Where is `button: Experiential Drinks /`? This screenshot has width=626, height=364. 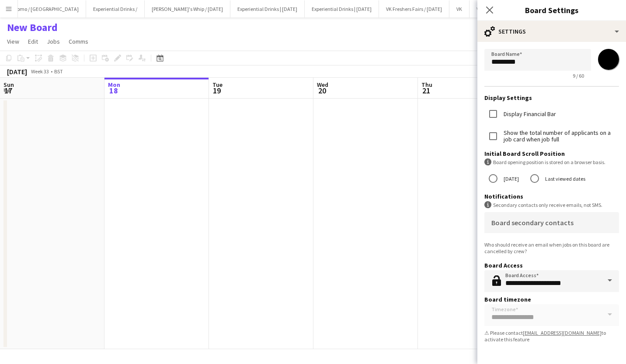 button: Experiential Drinks / is located at coordinates (115, 9).